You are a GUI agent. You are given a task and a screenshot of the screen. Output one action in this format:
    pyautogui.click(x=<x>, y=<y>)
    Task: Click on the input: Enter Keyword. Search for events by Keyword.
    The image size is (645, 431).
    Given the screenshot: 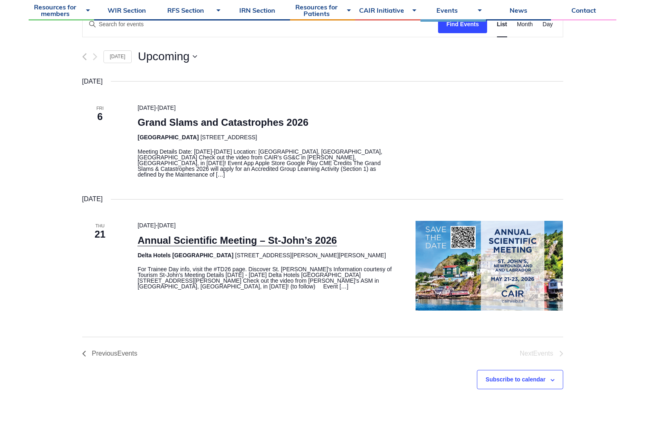 What is the action you would take?
    pyautogui.click(x=261, y=24)
    